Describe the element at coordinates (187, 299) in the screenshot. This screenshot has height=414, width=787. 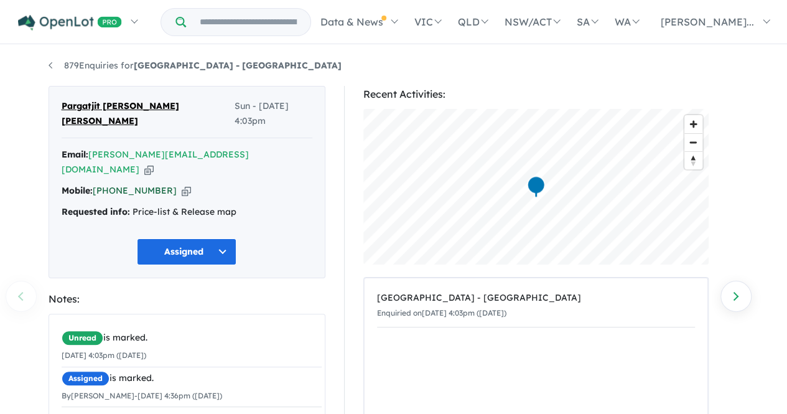
I see `div: Notes:` at that location.